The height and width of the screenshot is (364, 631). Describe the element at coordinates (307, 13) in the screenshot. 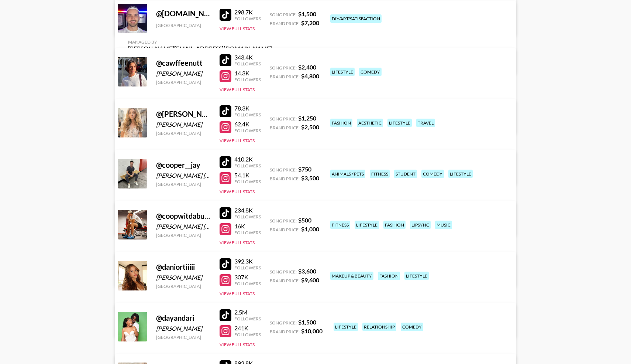

I see `strong: $ 1,500` at that location.